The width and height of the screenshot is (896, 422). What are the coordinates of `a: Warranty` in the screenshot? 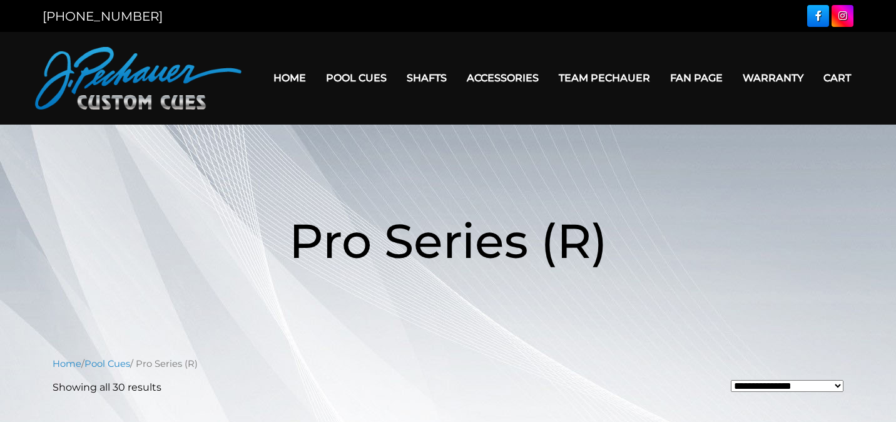 It's located at (773, 78).